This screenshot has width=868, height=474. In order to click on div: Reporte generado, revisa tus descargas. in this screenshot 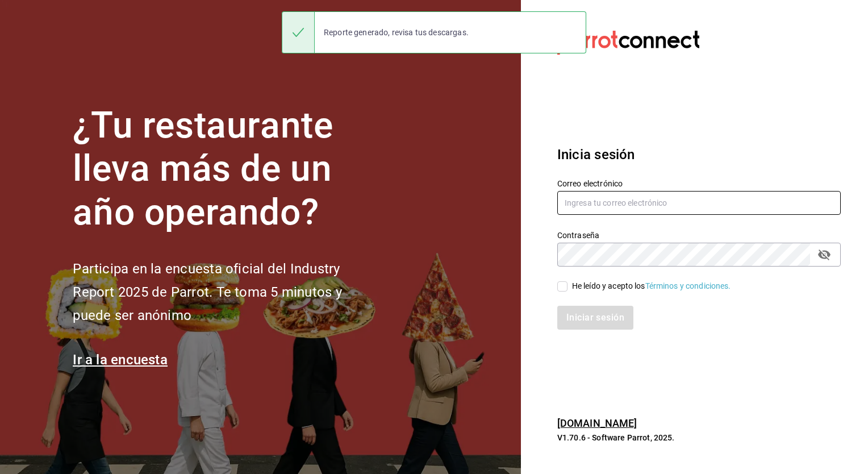, I will do `click(396, 33)`.